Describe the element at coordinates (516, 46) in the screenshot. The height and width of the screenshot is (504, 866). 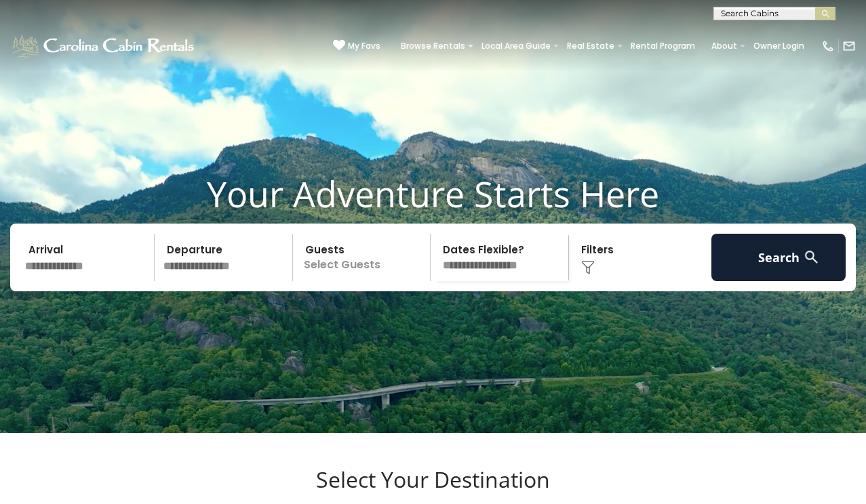
I see `a: Local Area Guide` at that location.